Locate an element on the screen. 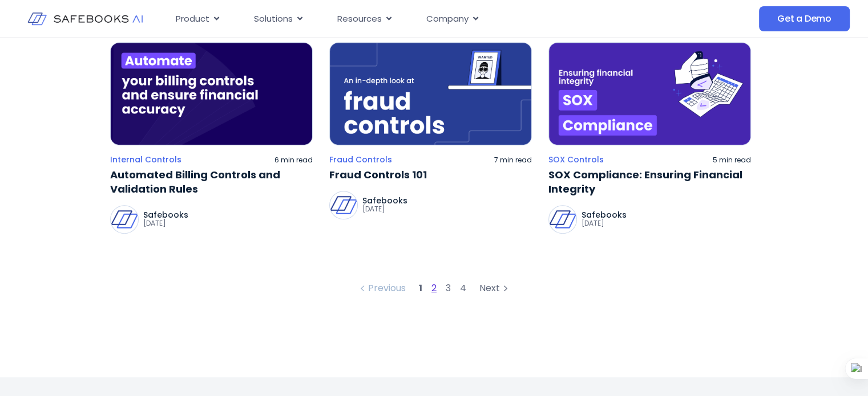 This screenshot has height=396, width=868. a: 3 is located at coordinates (448, 288).